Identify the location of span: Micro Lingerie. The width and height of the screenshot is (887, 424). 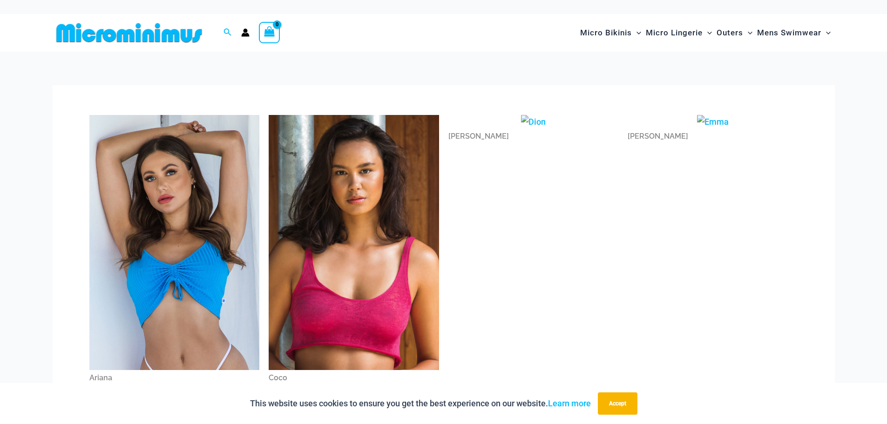
(674, 33).